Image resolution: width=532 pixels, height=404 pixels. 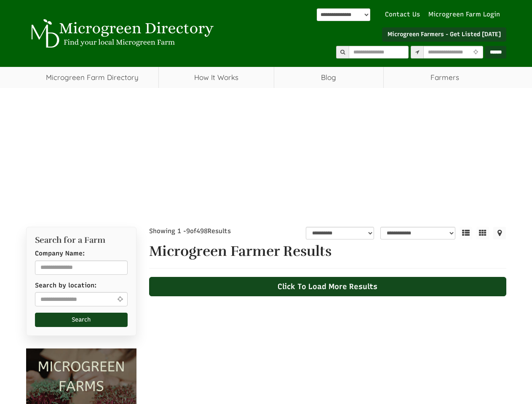 What do you see at coordinates (60, 253) in the screenshot?
I see `label: Company Name:` at bounding box center [60, 253].